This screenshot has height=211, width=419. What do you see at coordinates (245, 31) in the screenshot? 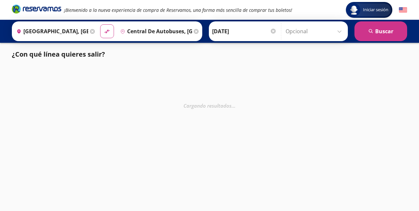
I see `input: Elegir Fecha` at bounding box center [245, 31].